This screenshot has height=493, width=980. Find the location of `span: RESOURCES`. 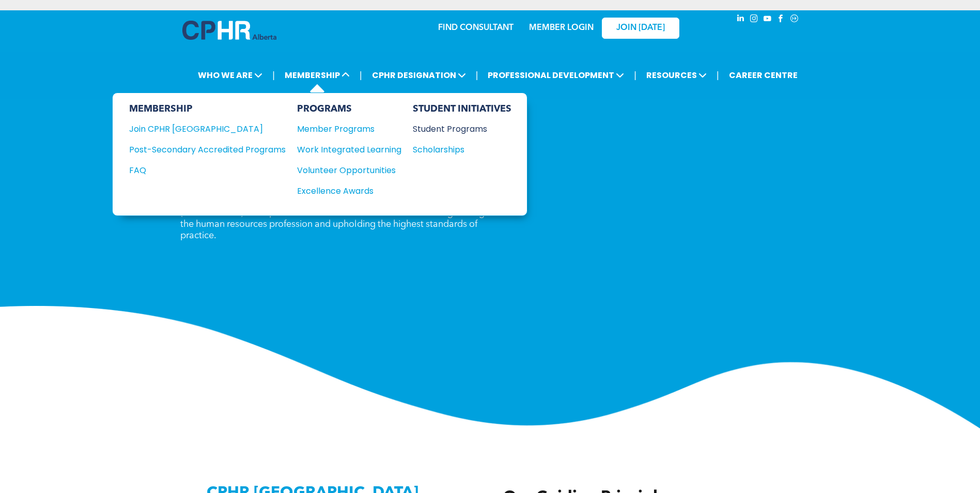

span: RESOURCES is located at coordinates (676, 75).